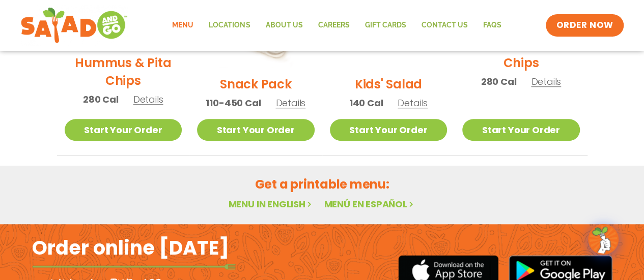 This screenshot has height=280, width=644. Describe the element at coordinates (584, 25) in the screenshot. I see `a: ORDER NOW` at that location.